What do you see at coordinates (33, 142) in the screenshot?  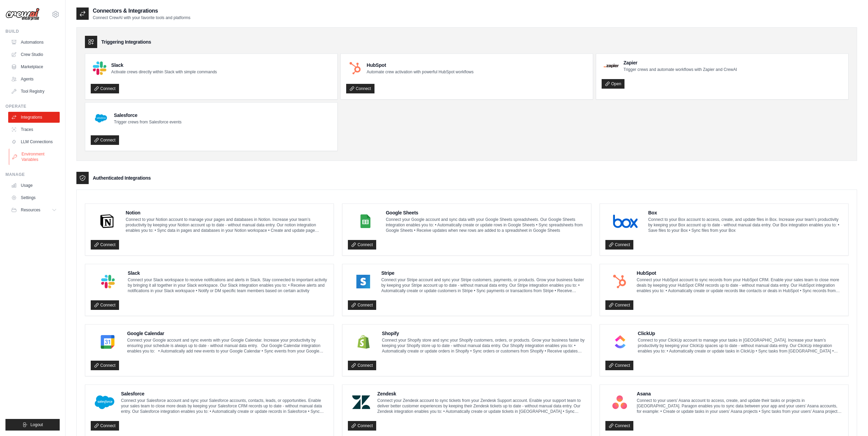 I see `a: LLM Connections` at bounding box center [33, 142].